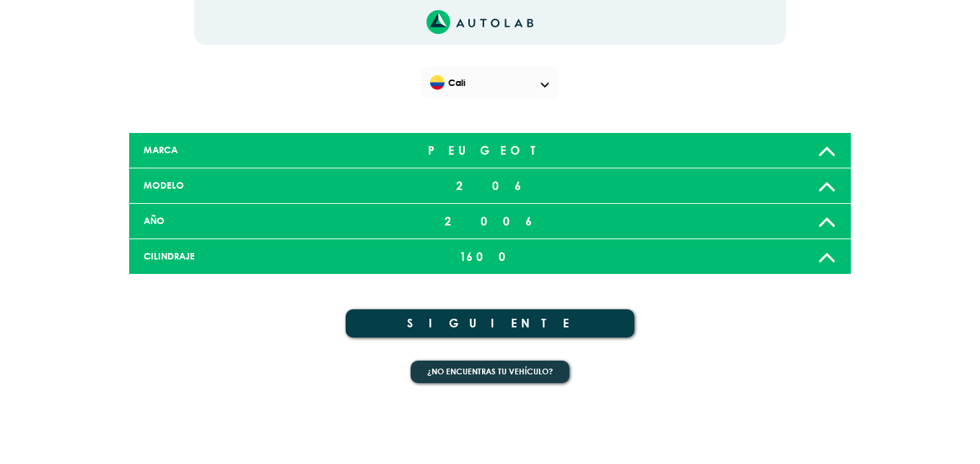 This screenshot has height=464, width=980. Describe the element at coordinates (490, 82) in the screenshot. I see `div: Flag of COLOMBIACali` at that location.